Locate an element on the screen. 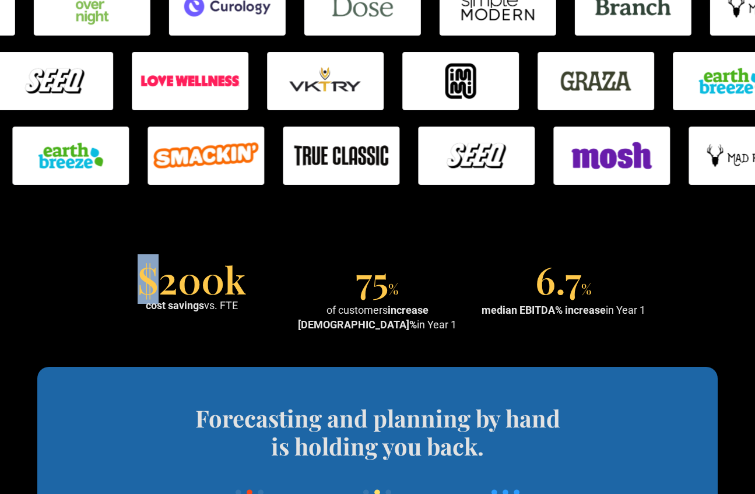 The width and height of the screenshot is (755, 494). div: $200k is located at coordinates (192, 279).